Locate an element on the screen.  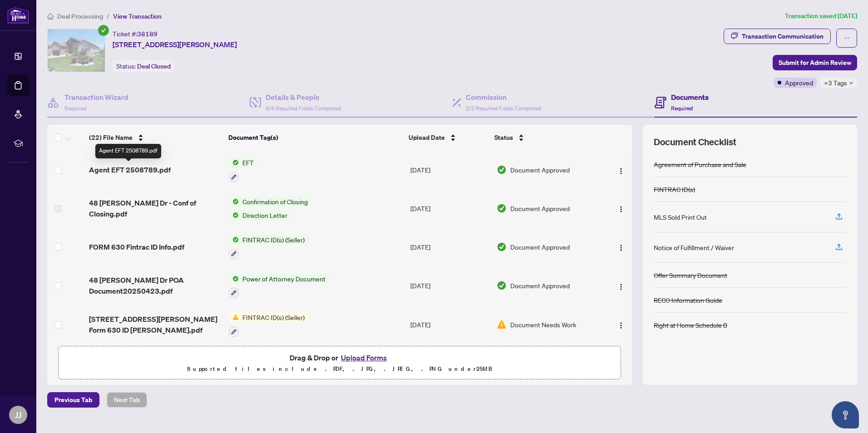
div: RECO Information Guide is located at coordinates (688, 300).